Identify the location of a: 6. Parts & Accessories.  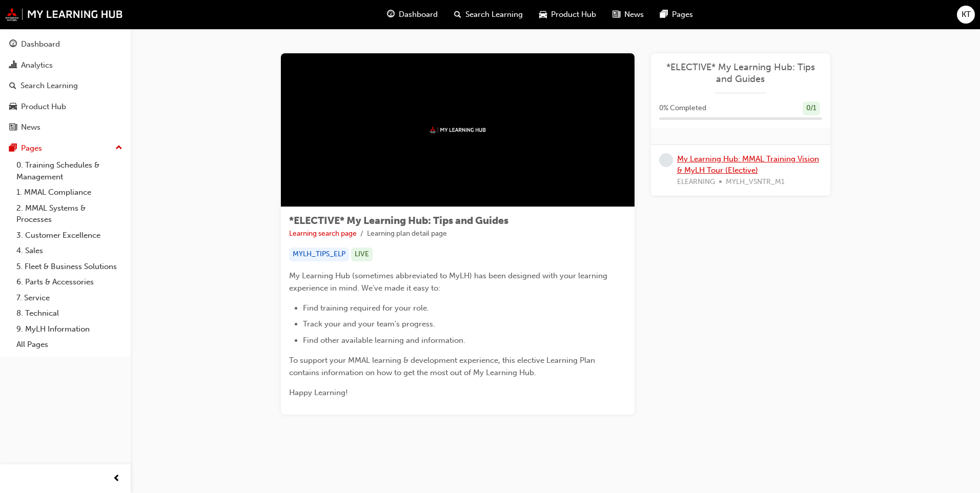
(69, 282).